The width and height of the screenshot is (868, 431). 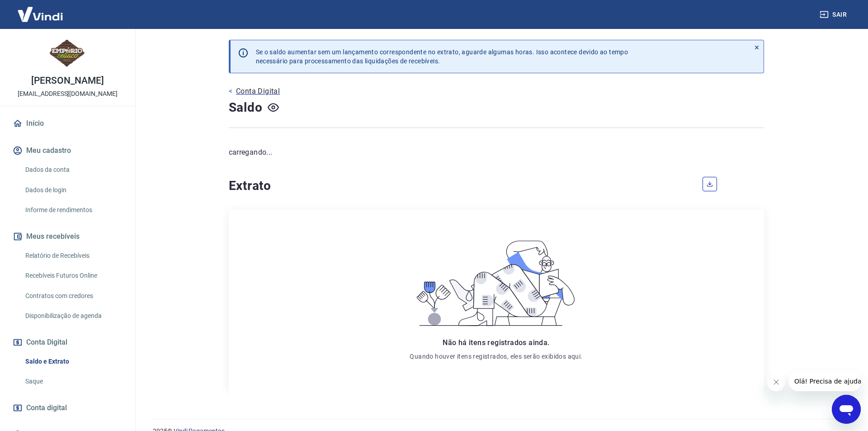 What do you see at coordinates (258, 91) in the screenshot?
I see `p: Conta Digital` at bounding box center [258, 91].